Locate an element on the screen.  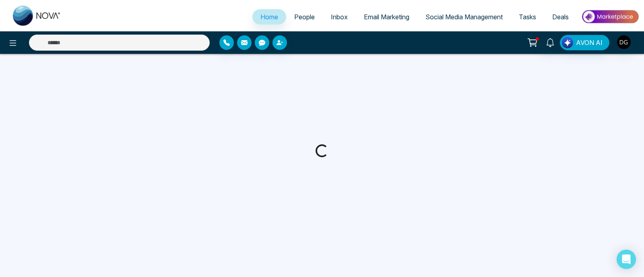
img: Lead Flow is located at coordinates (567, 43).